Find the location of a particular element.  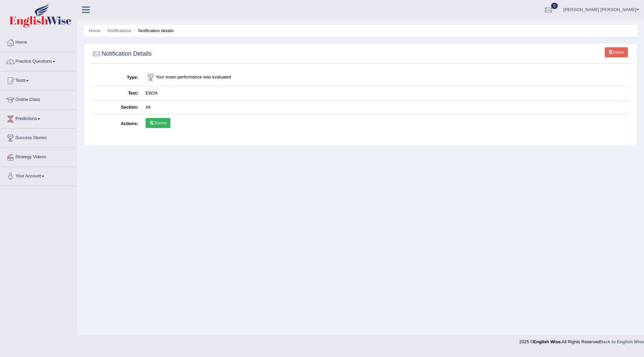

li: Notification details is located at coordinates (153, 30).